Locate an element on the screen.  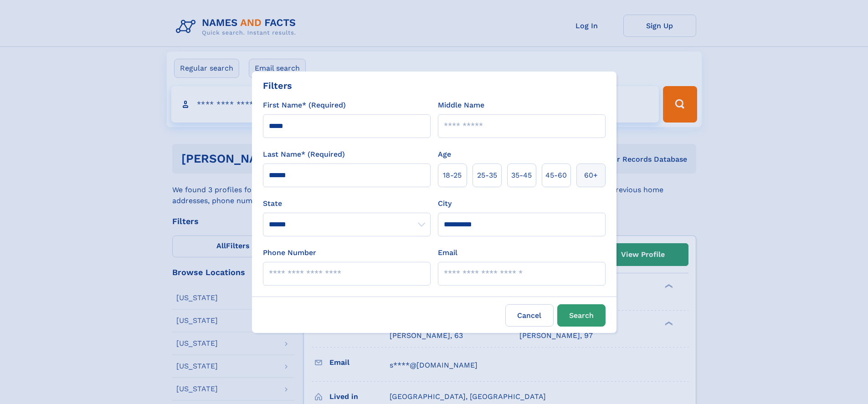
label: Middle Name is located at coordinates (461, 105).